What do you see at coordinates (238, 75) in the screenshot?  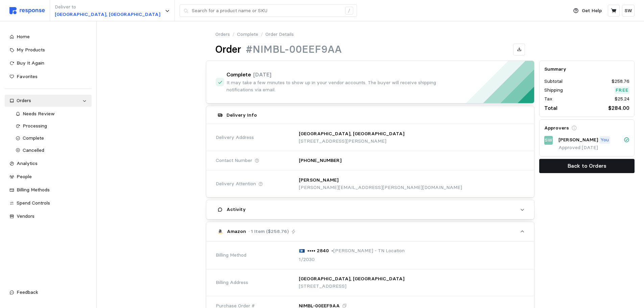 I see `h4: Complete` at bounding box center [238, 75].